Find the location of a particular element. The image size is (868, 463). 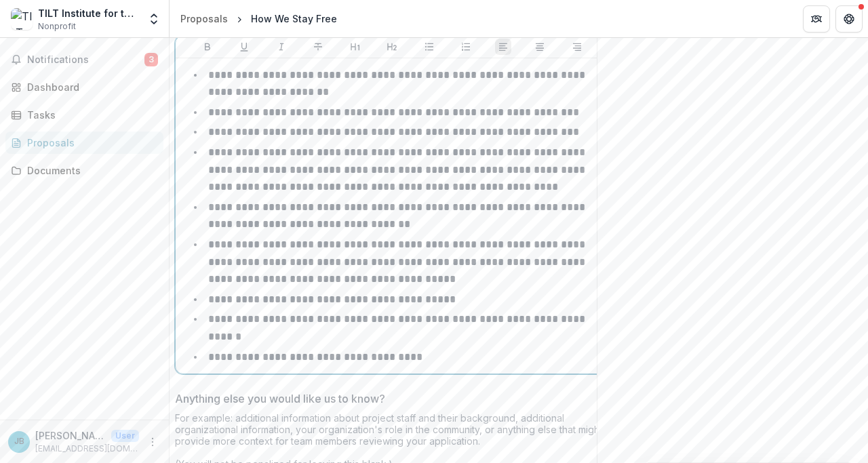

a: Tasks is located at coordinates (84, 114).